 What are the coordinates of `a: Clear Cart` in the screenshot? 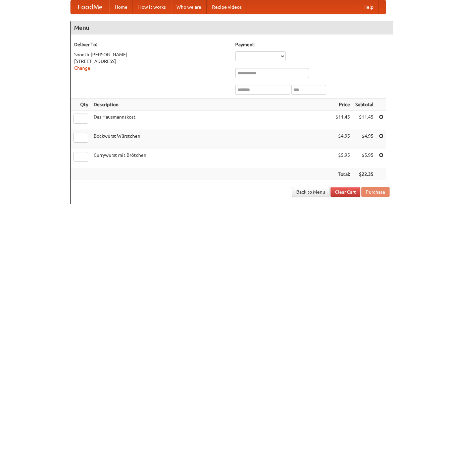 It's located at (345, 192).